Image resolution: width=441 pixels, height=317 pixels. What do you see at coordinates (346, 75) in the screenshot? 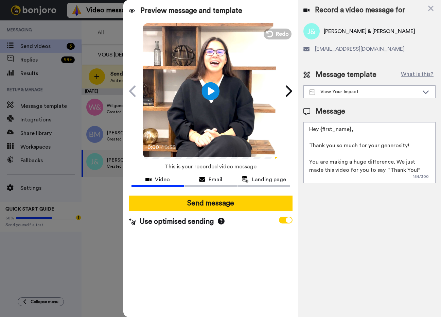
I see `span: Message template` at bounding box center [346, 75].